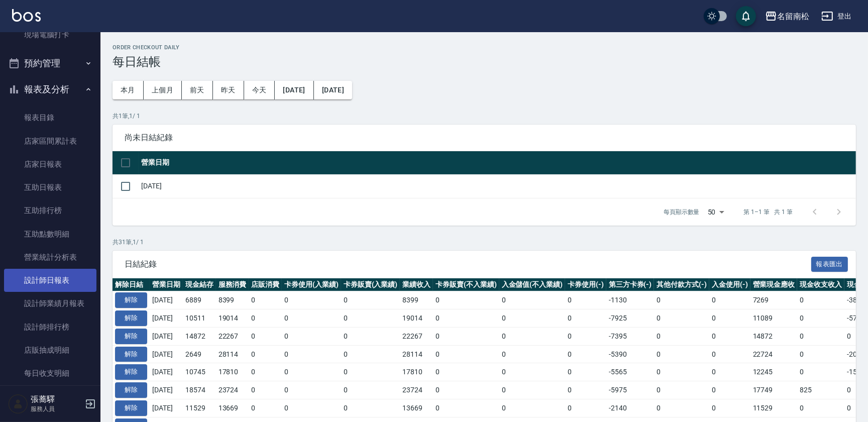 This screenshot has width=868, height=422. What do you see at coordinates (716, 212) in the screenshot?
I see `div: 50` at bounding box center [716, 212].